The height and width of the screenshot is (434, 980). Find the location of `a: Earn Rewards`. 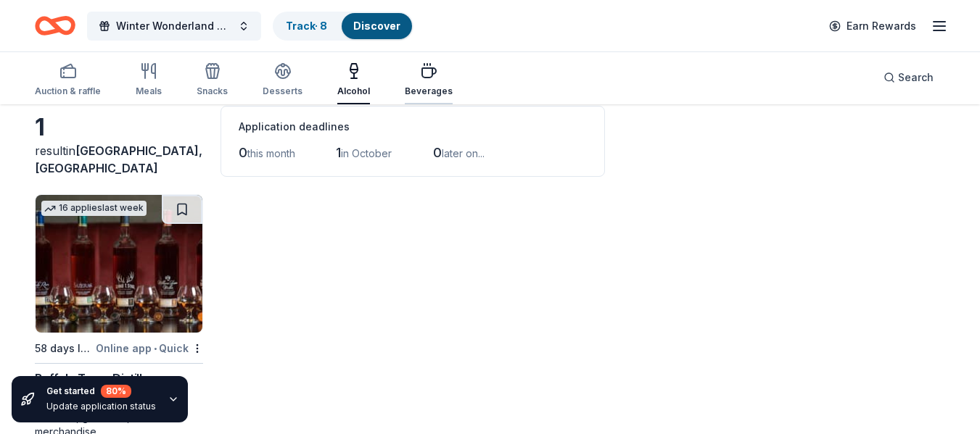

a: Earn Rewards is located at coordinates (873, 26).